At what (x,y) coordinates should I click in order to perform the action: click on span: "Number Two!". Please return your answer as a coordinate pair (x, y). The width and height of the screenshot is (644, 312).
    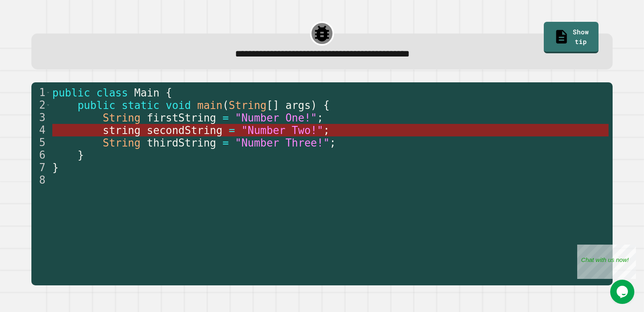
    Looking at the image, I should click on (282, 130).